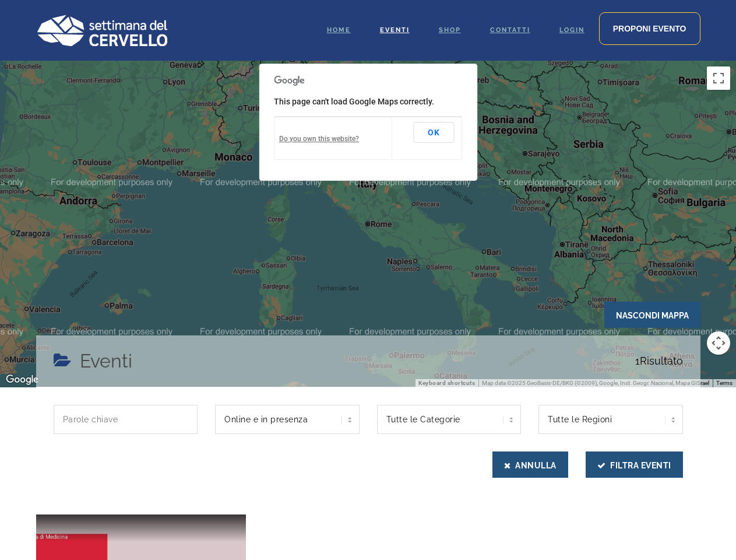  What do you see at coordinates (719, 78) in the screenshot?
I see `button: Toggle fullscreen view` at bounding box center [719, 78].